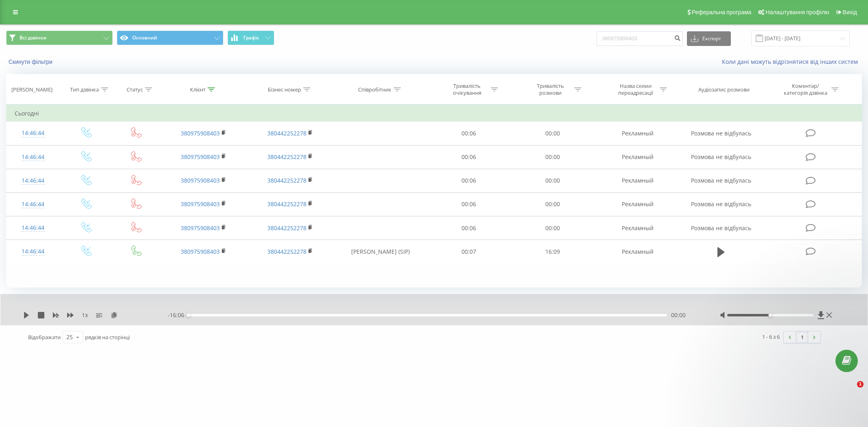 The image size is (868, 427). What do you see at coordinates (678, 315) in the screenshot?
I see `span: 00:00` at bounding box center [678, 315].